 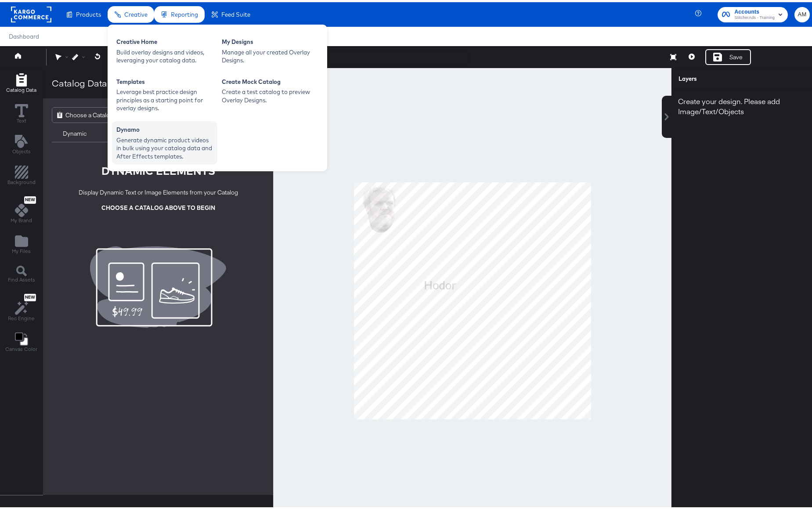 What do you see at coordinates (184, 12) in the screenshot?
I see `span: Reporting` at bounding box center [184, 12].